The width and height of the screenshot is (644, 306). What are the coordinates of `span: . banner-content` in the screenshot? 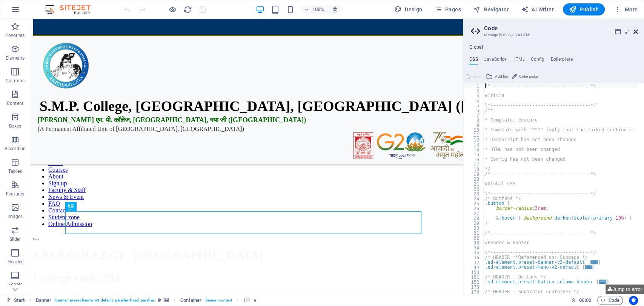 It's located at (218, 300).